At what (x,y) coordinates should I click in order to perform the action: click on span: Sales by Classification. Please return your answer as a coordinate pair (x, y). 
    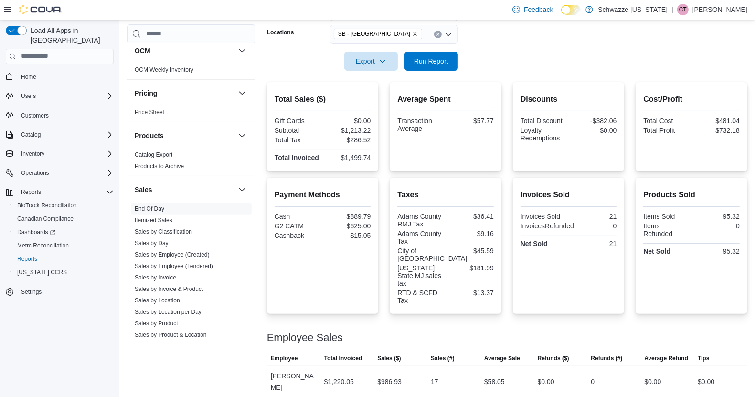
    Looking at the image, I should click on (163, 231).